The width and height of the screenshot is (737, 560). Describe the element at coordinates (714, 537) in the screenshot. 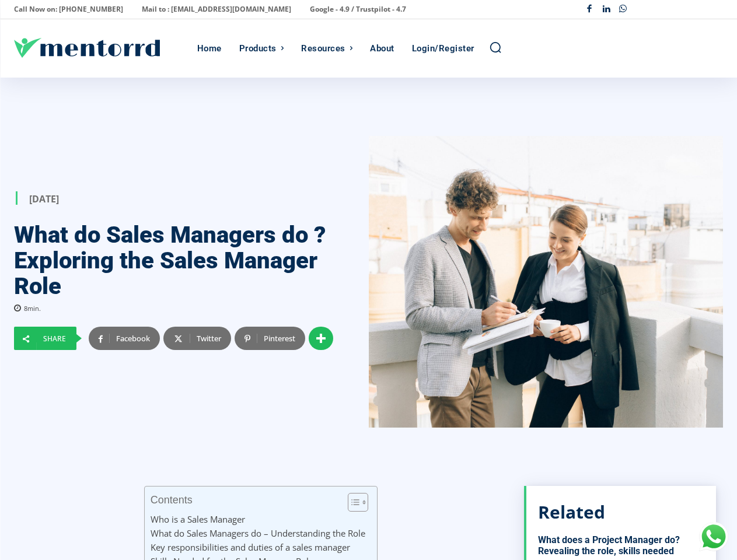

I see `div: Chat with Us` at that location.